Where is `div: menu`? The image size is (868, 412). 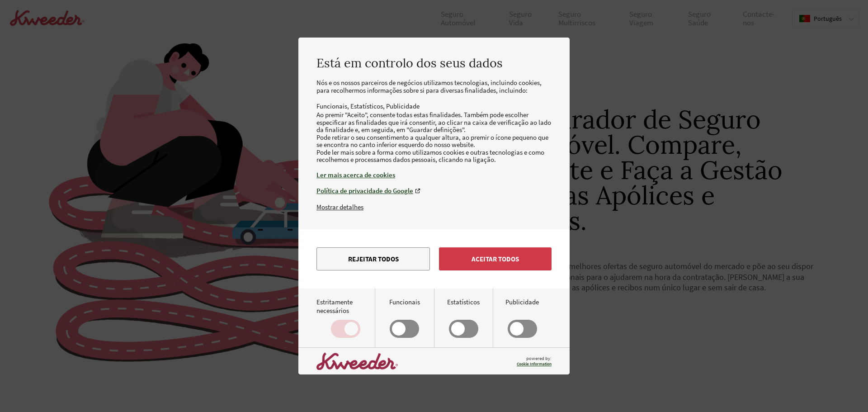 div: menu is located at coordinates (434, 259).